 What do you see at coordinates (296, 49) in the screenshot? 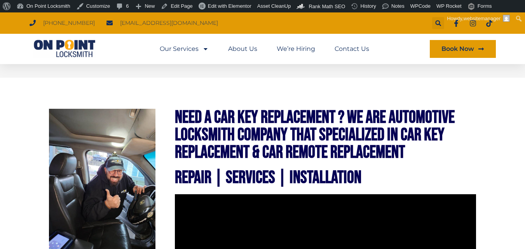
I see `a: We’re Hiring` at bounding box center [296, 49].